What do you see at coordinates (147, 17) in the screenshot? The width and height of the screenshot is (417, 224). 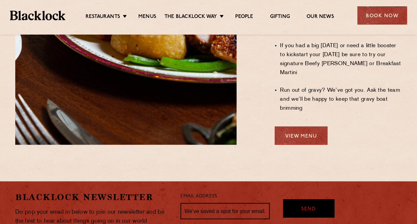 I see `a: Menus` at bounding box center [147, 17].